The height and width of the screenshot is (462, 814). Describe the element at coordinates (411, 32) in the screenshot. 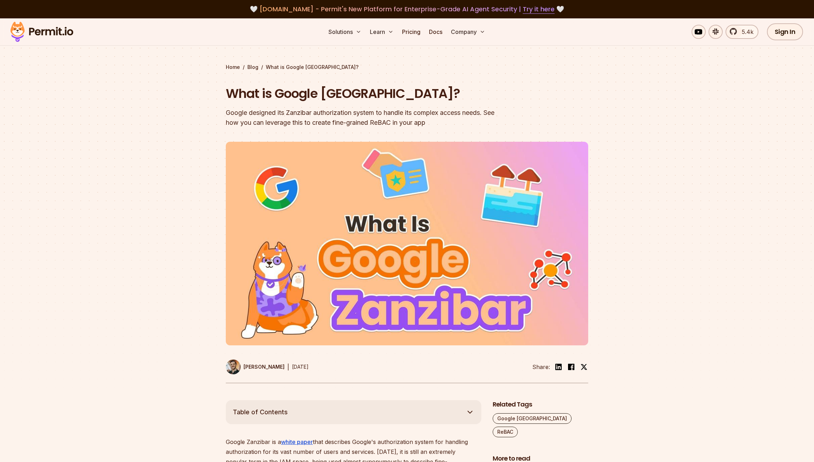

I see `a: Pricing` at that location.